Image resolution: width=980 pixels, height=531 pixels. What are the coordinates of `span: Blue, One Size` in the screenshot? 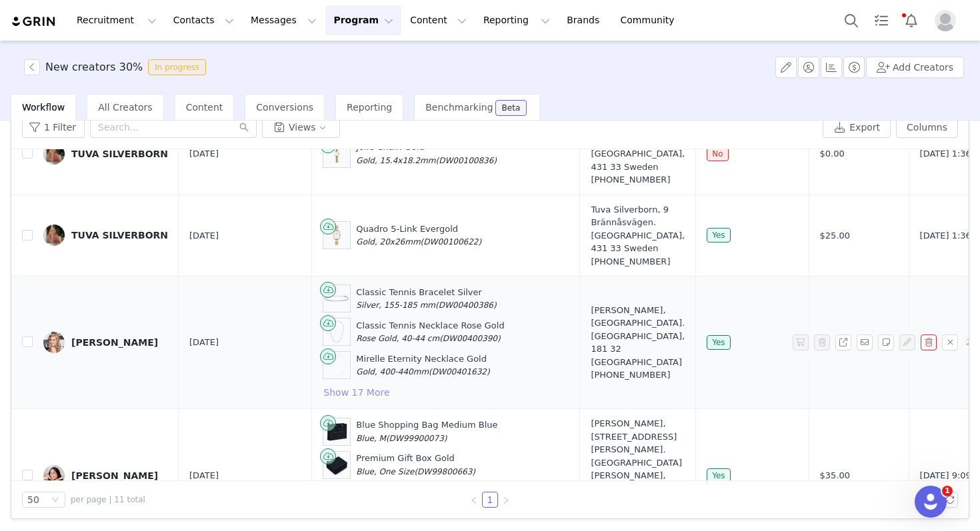 It's located at (384, 472).